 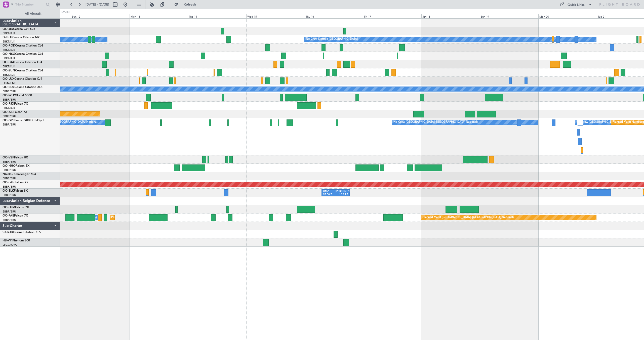 What do you see at coordinates (9, 46) in the screenshot?
I see `span: OO-ROK` at bounding box center [9, 46].